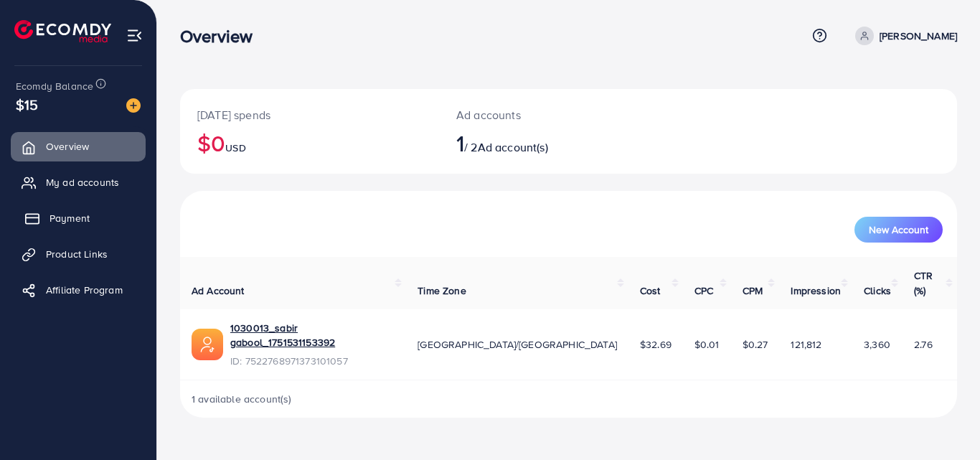  What do you see at coordinates (536, 143) in the screenshot?
I see `h2: / 2` at bounding box center [536, 143].